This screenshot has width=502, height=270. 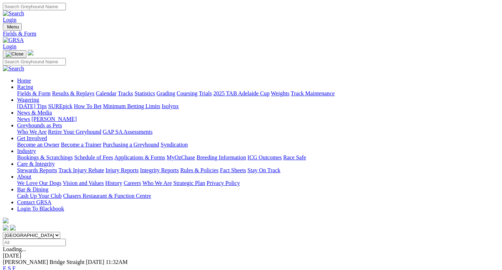 I want to click on a: Greyhounds as Pets, so click(x=39, y=125).